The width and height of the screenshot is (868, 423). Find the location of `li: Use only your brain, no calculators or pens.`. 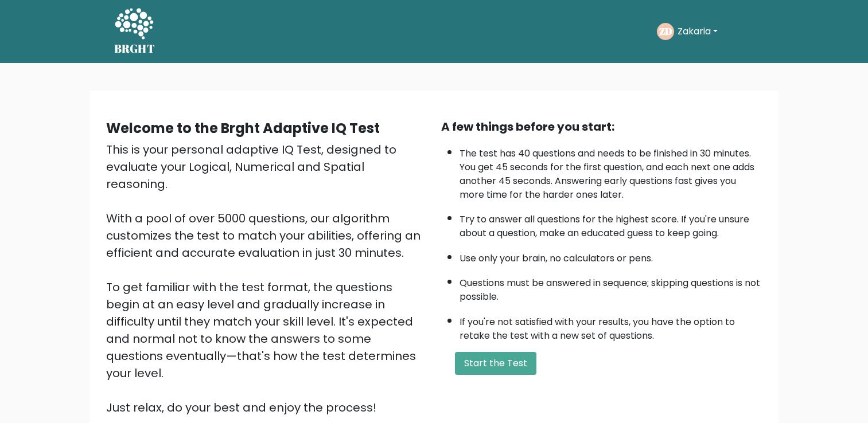

li: Use only your brain, no calculators or pens. is located at coordinates (611, 256).